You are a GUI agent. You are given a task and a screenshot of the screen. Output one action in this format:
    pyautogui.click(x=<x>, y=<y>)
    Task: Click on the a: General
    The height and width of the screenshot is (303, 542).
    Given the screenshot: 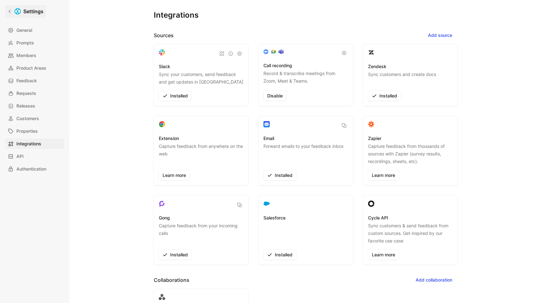 What is the action you would take?
    pyautogui.click(x=35, y=30)
    